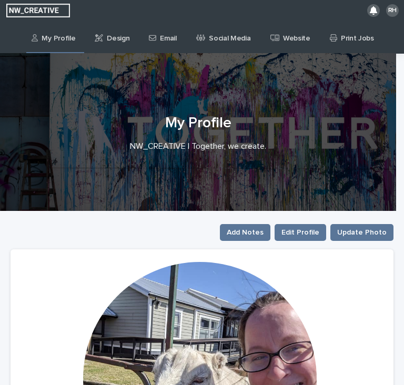 This screenshot has height=385, width=404. Describe the element at coordinates (300, 233) in the screenshot. I see `button: Edit Profile` at that location.